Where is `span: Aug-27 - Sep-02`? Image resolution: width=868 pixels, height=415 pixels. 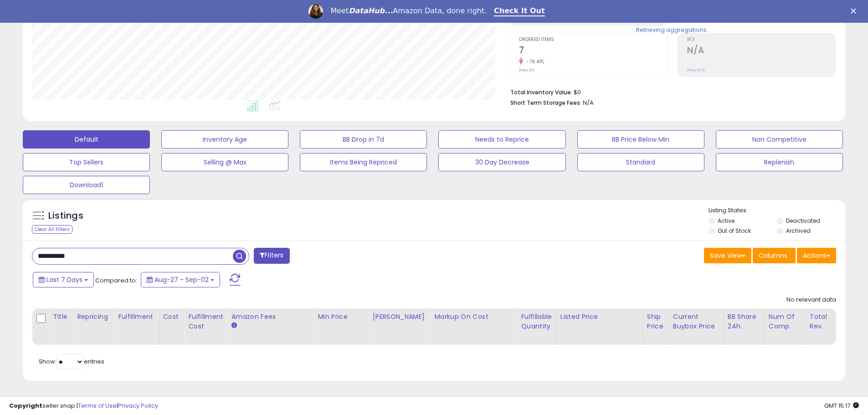
span: Aug-27 - Sep-02 is located at coordinates (181, 280).